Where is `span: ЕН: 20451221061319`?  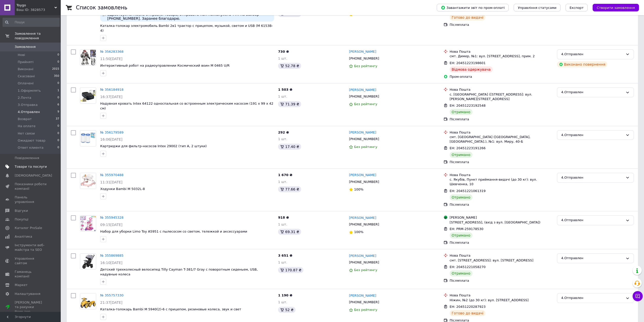 span: ЕН: 20451221061319 is located at coordinates (468, 191).